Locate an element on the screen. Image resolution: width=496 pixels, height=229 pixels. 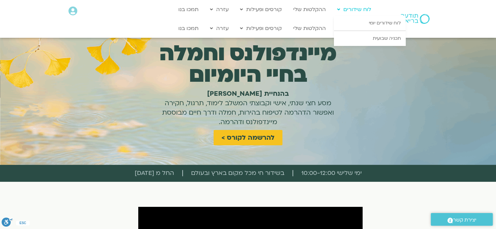
h1: מיינדפולנס וחמלה בחיי היומיום is located at coordinates (248, 64).